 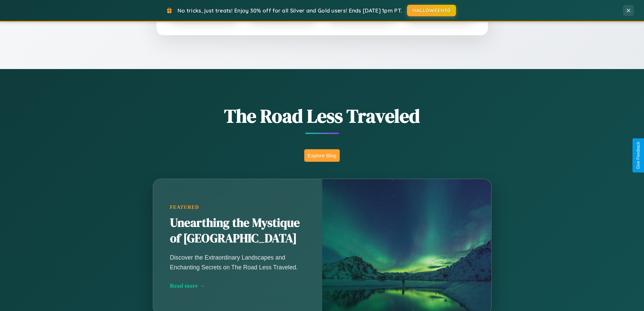 I want to click on h1: The Road Less Traveled, so click(x=322, y=116).